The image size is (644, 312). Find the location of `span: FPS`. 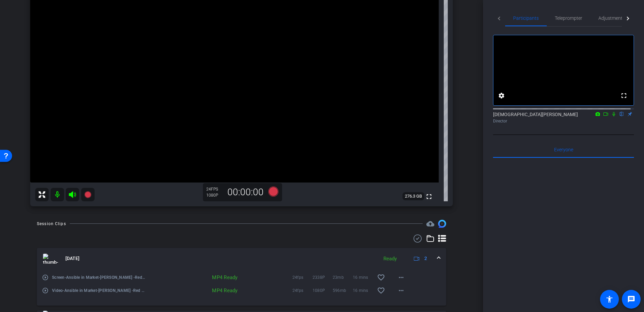

span: FPS is located at coordinates (214, 189).